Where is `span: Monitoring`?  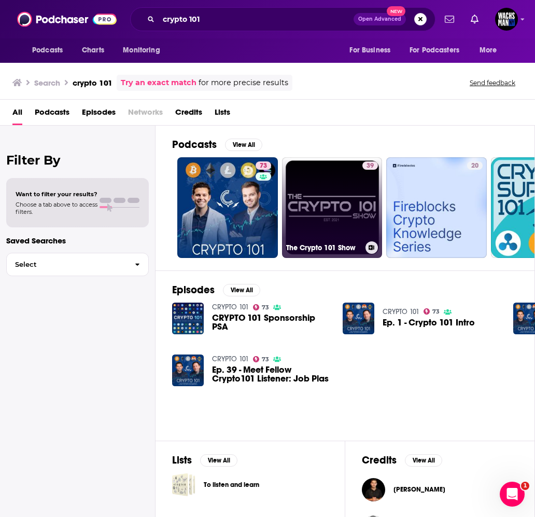 span: Monitoring is located at coordinates (141, 50).